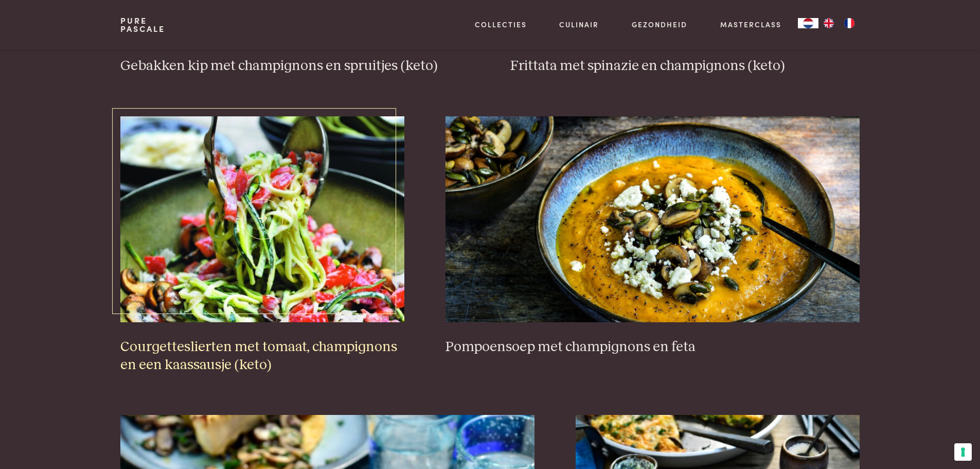 This screenshot has height=469, width=980. What do you see at coordinates (808, 23) in the screenshot?
I see `a: NL` at bounding box center [808, 23].